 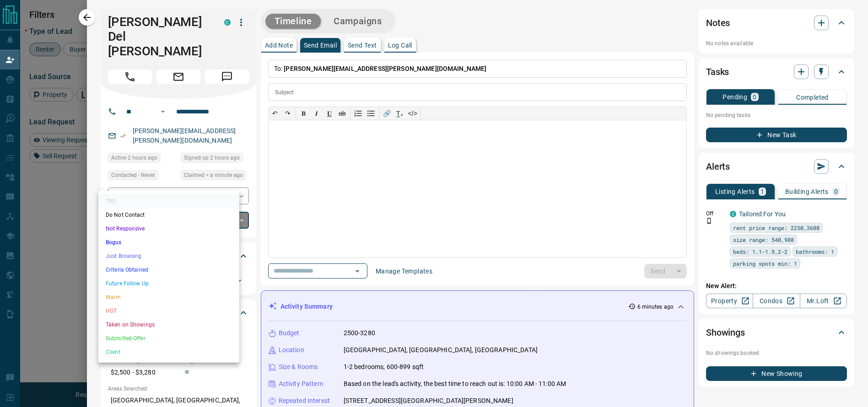 What do you see at coordinates (169, 352) in the screenshot?
I see `li: Client` at bounding box center [169, 352].